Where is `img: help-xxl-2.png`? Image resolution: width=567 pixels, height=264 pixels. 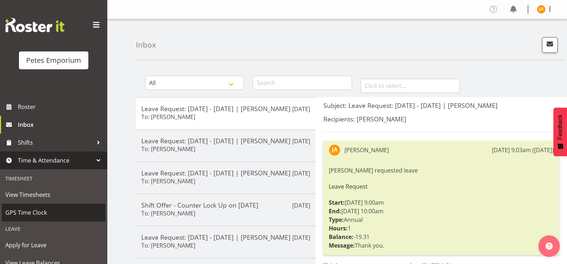 img: help-xxl-2.png is located at coordinates (549, 247).